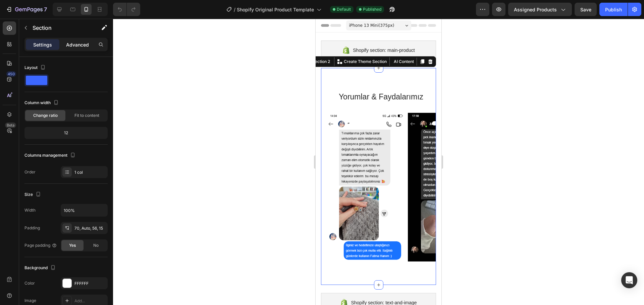 The height and width of the screenshot is (305, 644). I want to click on div: Layout, so click(36, 68).